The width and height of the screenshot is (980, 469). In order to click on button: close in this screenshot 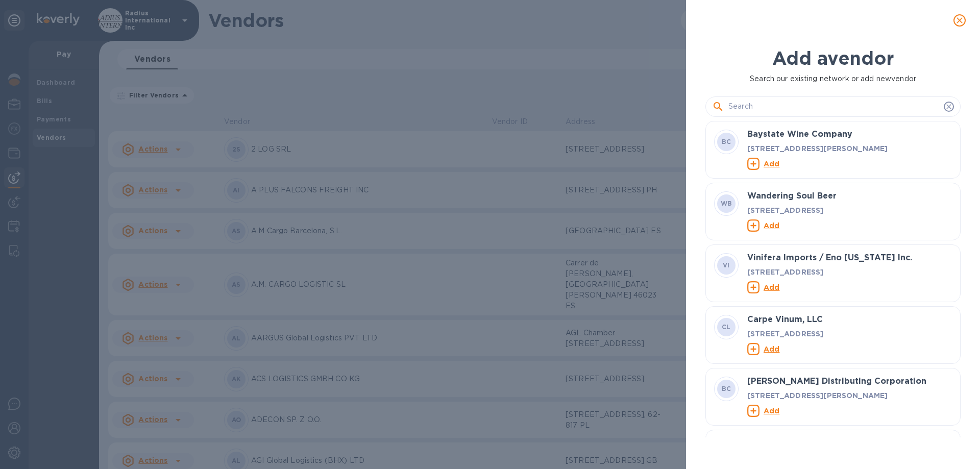, I will do `click(960, 20)`.